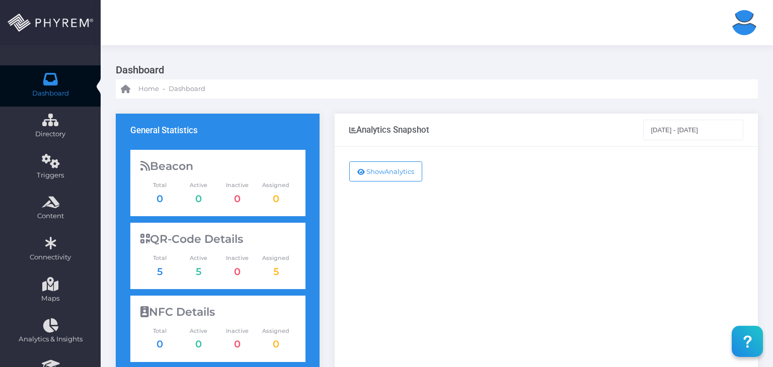  Describe the element at coordinates (50, 176) in the screenshot. I see `span: Triggers` at that location.